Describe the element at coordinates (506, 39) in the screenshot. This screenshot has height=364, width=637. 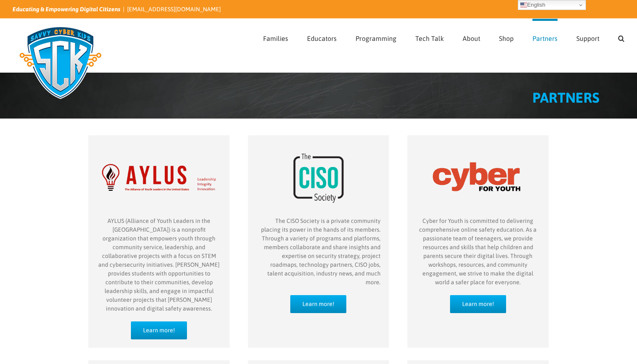
I see `span: Shop` at that location.